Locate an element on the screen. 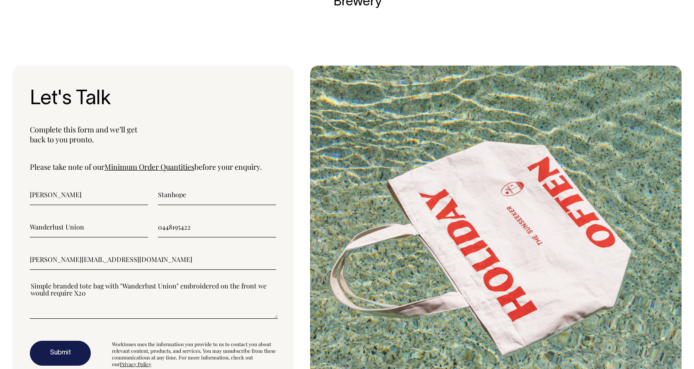 Image resolution: width=694 pixels, height=369 pixels. input: Email (required) is located at coordinates (153, 259).